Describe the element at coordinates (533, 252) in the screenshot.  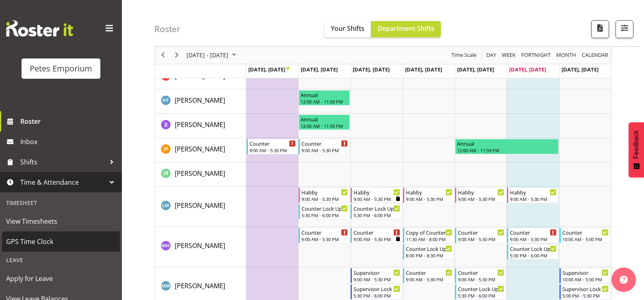
I see `div: Mackenzie Angus"s event - Counter Lock Up Begin From Saturday, September 27, 2025 at 5:30:00 PM G...` at that location.